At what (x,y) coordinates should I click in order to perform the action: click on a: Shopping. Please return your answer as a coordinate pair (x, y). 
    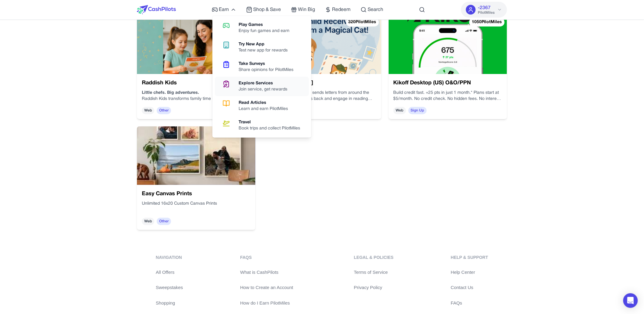
    Looking at the image, I should click on (169, 303).